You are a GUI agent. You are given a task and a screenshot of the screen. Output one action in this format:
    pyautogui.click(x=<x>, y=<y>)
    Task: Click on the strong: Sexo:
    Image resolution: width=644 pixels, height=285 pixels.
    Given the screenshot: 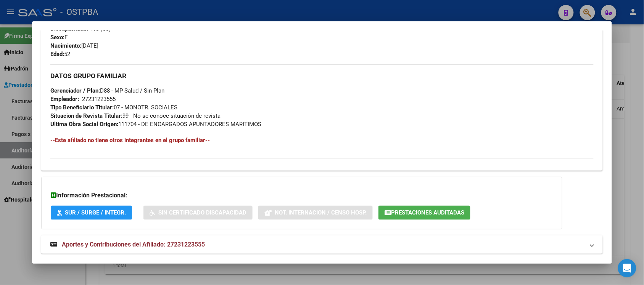 What is the action you would take?
    pyautogui.click(x=57, y=37)
    